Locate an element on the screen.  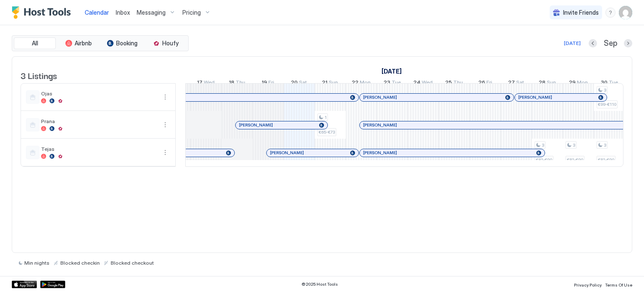
span: 3 Listings is located at coordinates (39, 75).